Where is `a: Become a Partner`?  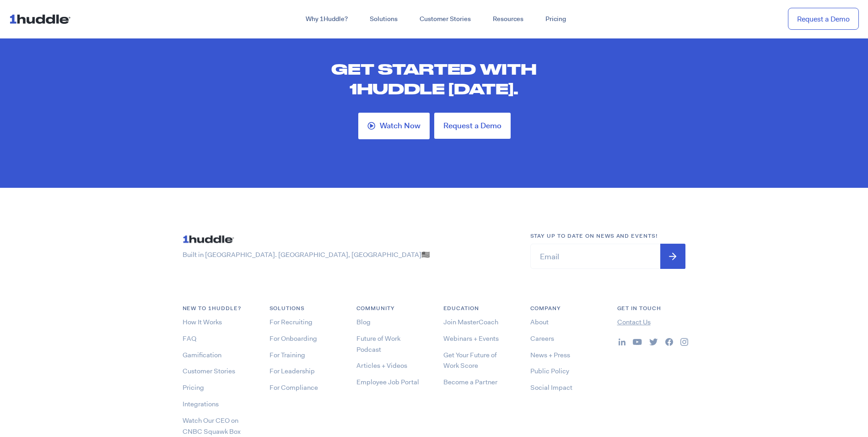
a: Become a Partner is located at coordinates (471, 382).